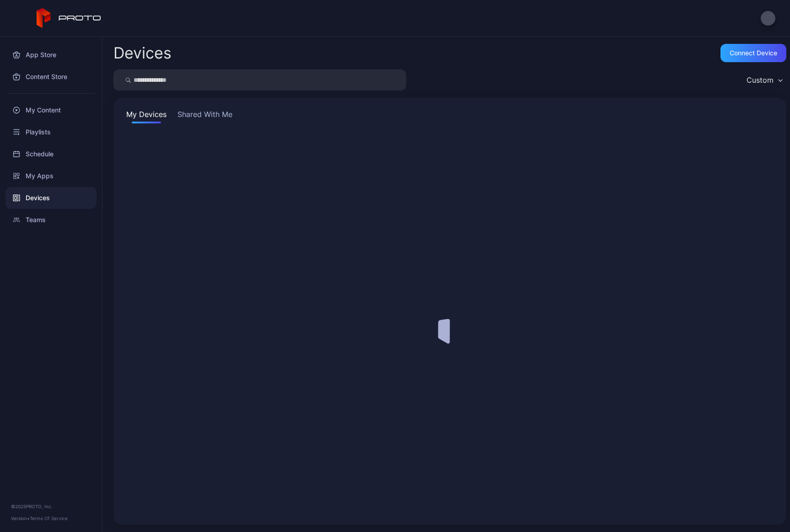 The height and width of the screenshot is (532, 790). I want to click on div: Content Store, so click(50, 77).